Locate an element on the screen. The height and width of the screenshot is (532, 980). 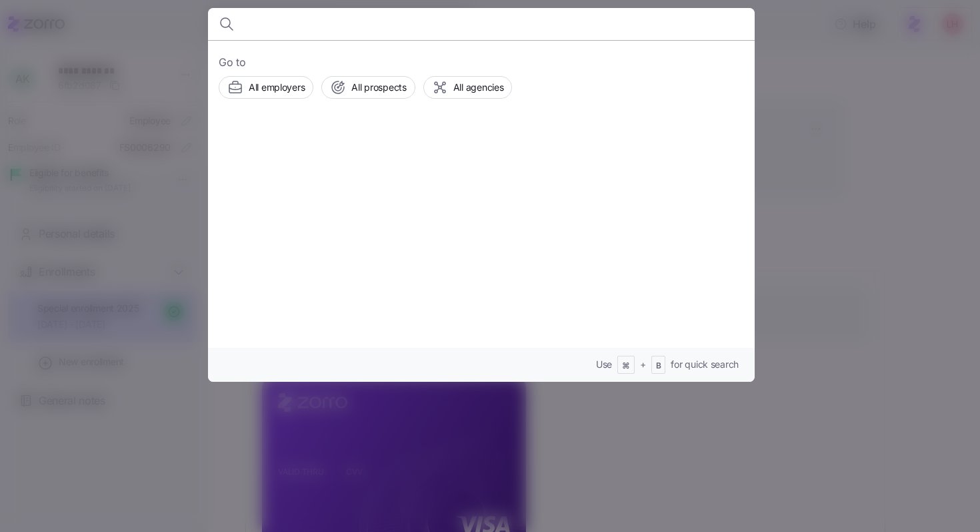
span: All employers is located at coordinates (277, 87).